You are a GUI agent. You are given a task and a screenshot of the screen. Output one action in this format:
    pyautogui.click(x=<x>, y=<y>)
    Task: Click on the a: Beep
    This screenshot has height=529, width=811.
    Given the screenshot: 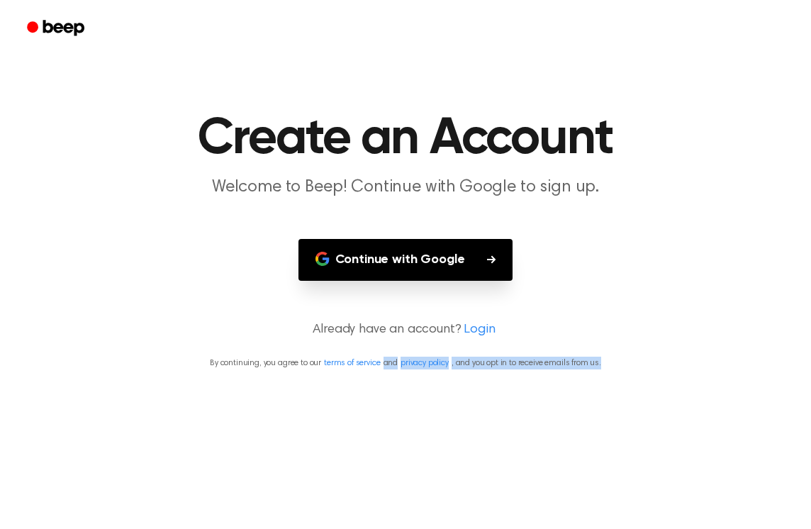 What is the action you would take?
    pyautogui.click(x=57, y=28)
    